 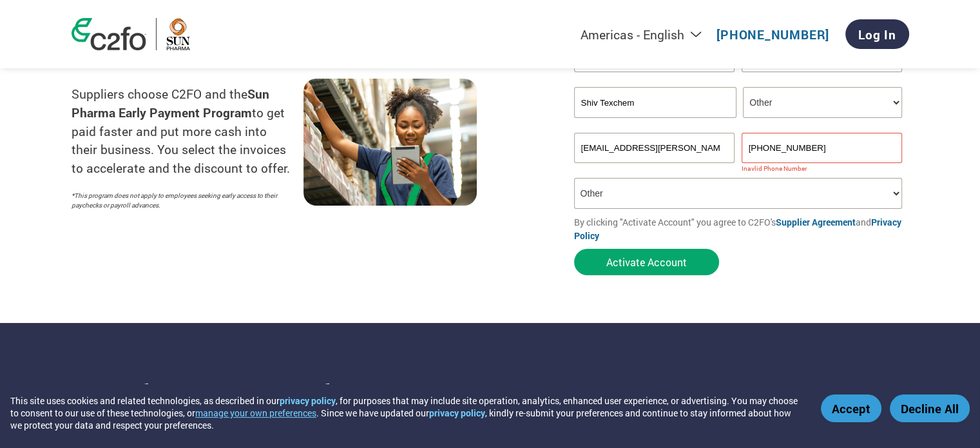 I want to click on div: Invalid first name or first name is too long, so click(x=655, y=78).